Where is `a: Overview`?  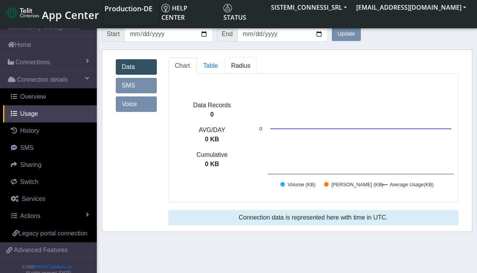 a: Overview is located at coordinates (50, 97).